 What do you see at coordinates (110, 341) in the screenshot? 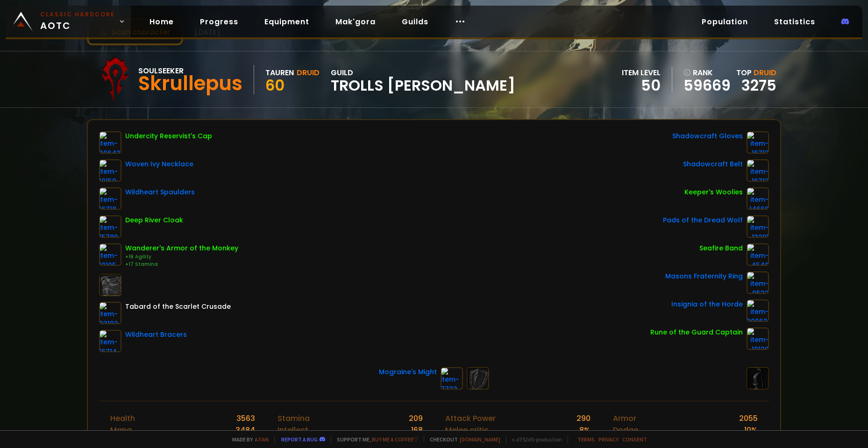
I see `img: item-16714` at bounding box center [110, 341].